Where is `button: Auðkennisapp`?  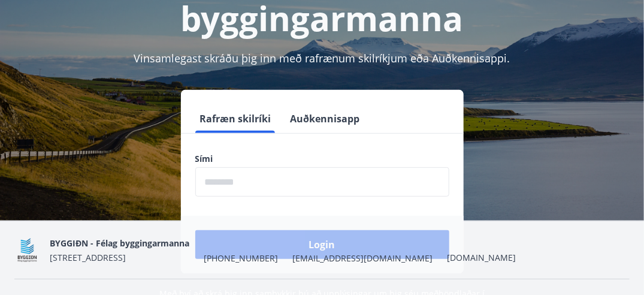 button: Auðkennisapp is located at coordinates (326, 119).